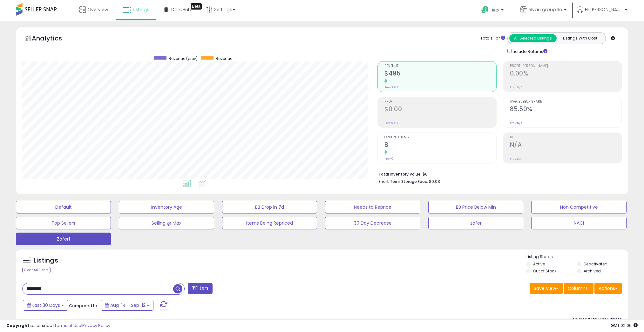 The width and height of the screenshot is (644, 332). Describe the element at coordinates (592, 270) in the screenshot. I see `label: Archived` at that location.